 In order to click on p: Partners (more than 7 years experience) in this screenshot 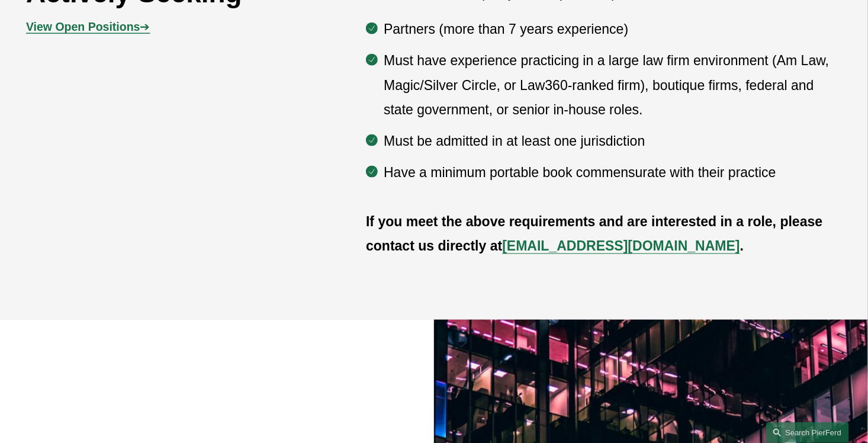, I will do `click(613, 29)`.